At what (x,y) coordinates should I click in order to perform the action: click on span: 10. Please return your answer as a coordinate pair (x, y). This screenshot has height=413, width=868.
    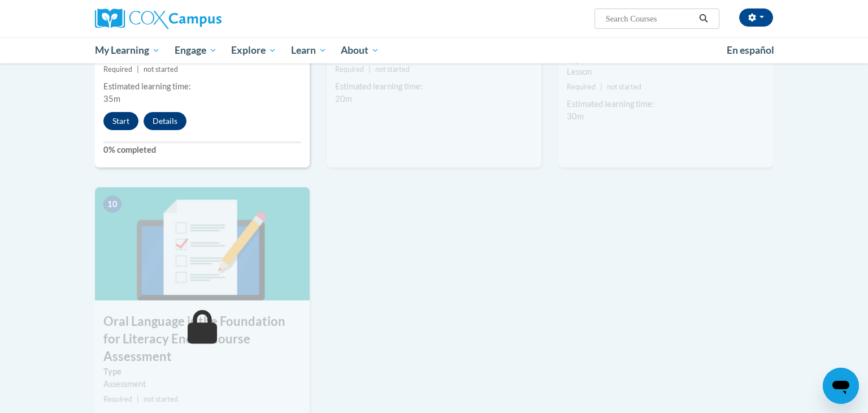
    Looking at the image, I should click on (112, 204).